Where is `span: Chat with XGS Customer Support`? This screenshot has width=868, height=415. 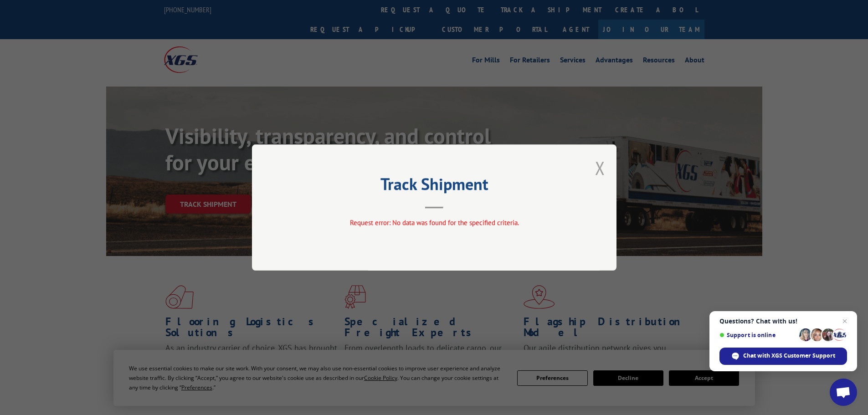
span: Chat with XGS Customer Support is located at coordinates (789, 356).